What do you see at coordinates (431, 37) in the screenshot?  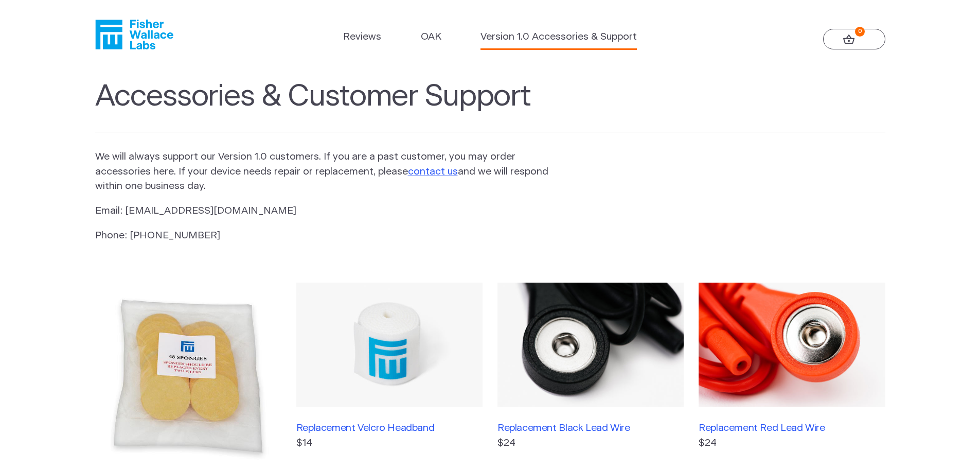 I see `a: OAK` at bounding box center [431, 37].